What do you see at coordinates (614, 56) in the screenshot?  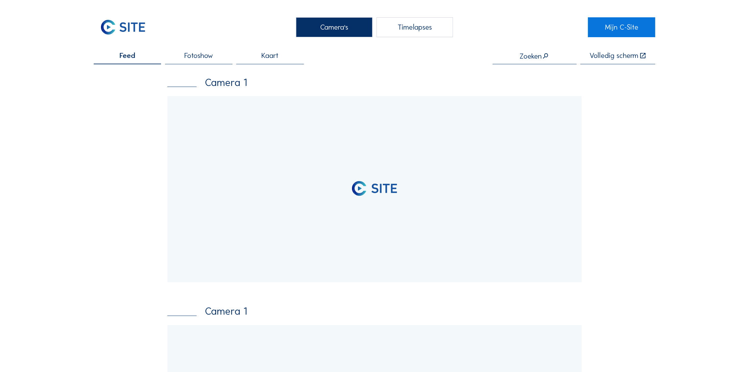 I see `div: Volledig scherm` at bounding box center [614, 56].